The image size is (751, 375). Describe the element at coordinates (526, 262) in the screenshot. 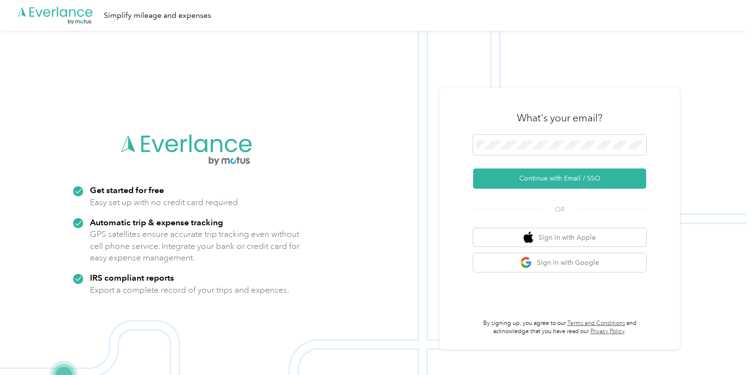

I see `img: google logo` at that location.